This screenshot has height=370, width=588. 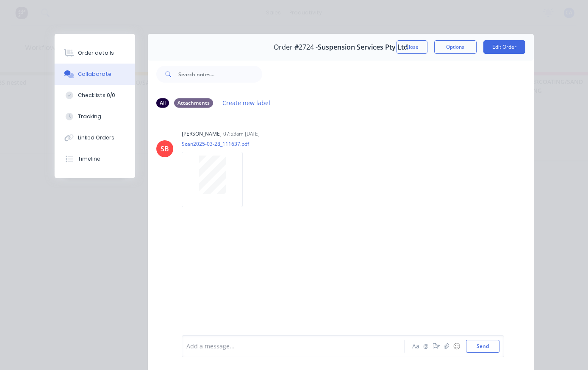 I want to click on div: Tracking, so click(x=89, y=117).